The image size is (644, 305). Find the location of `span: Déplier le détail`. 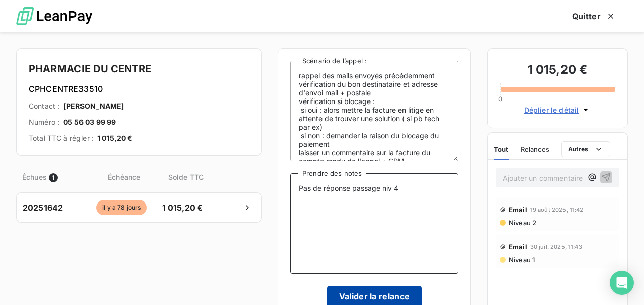

span: Déplier le détail is located at coordinates (551, 110).